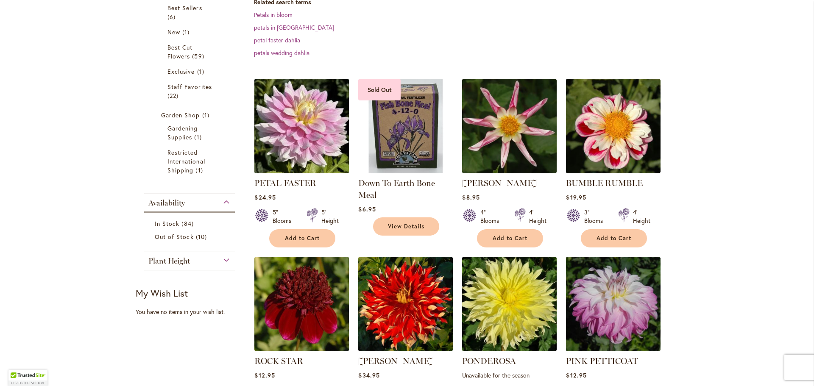  What do you see at coordinates (180, 52) in the screenshot?
I see `span: Best Cut Flowers` at bounding box center [180, 52].